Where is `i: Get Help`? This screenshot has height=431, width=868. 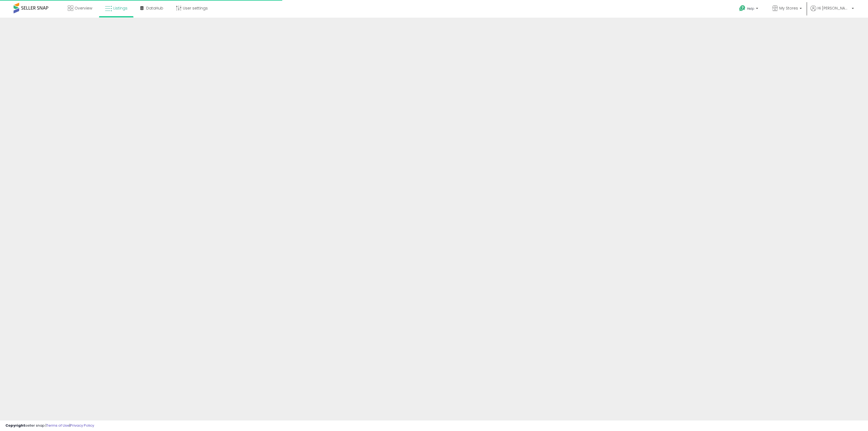
i: Get Help is located at coordinates (742, 8).